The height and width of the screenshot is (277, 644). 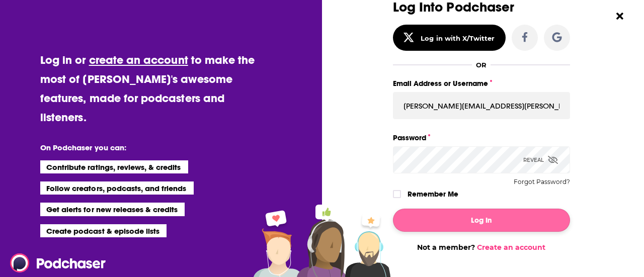 What do you see at coordinates (449, 38) in the screenshot?
I see `button: Log in with X/Twitter` at bounding box center [449, 38].